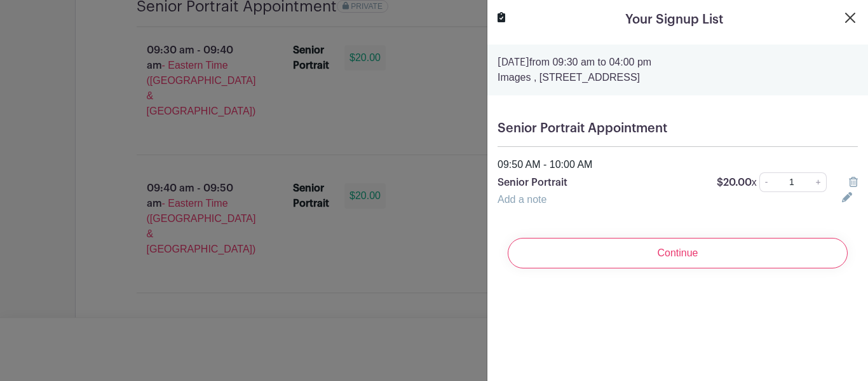  I want to click on div: 09:50 AM - 10:00 AM, so click(677, 164).